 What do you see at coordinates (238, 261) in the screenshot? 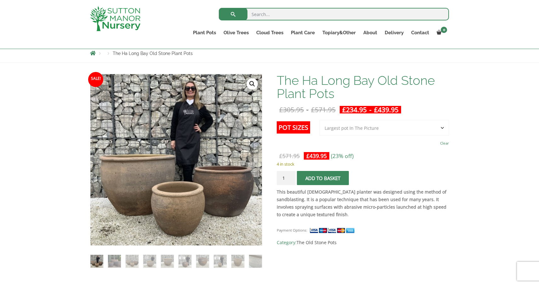
I see `img: The Ha Long Bay Old Stone Plant Pots - Image 9` at bounding box center [238, 261].